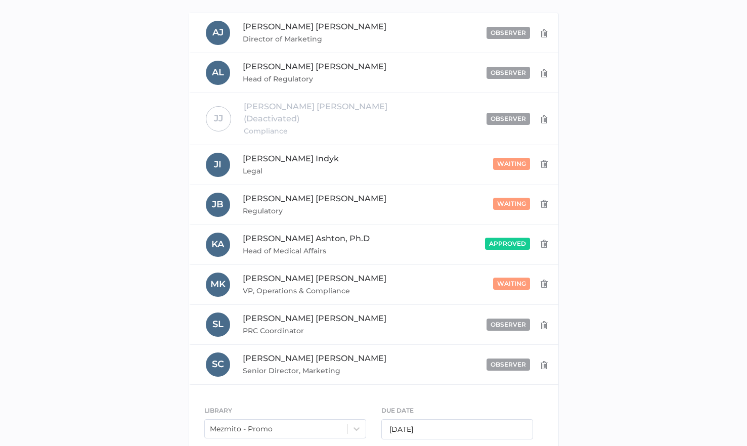 Image resolution: width=747 pixels, height=446 pixels. What do you see at coordinates (329, 131) in the screenshot?
I see `span: Compliance` at bounding box center [329, 131].